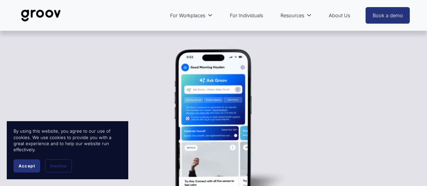 The width and height of the screenshot is (427, 186). Describe the element at coordinates (388, 15) in the screenshot. I see `a: Book a demo` at that location.